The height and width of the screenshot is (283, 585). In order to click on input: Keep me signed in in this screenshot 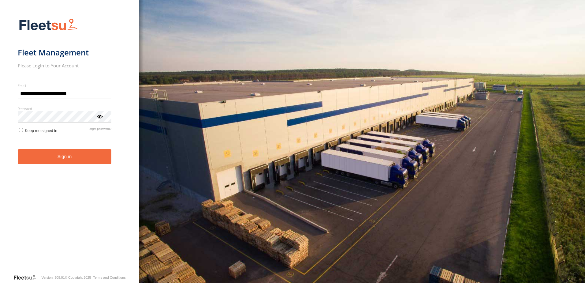, I will do `click(21, 130)`.